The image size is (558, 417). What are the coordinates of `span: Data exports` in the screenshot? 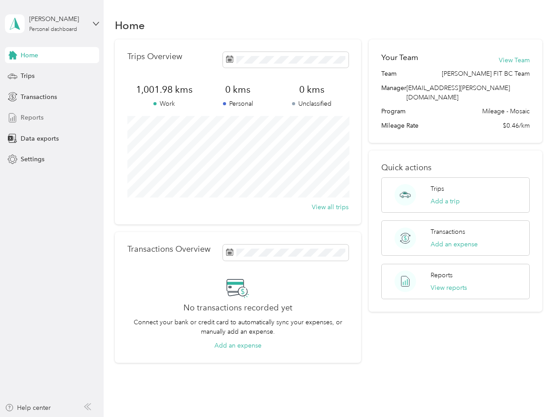 It's located at (39, 138).